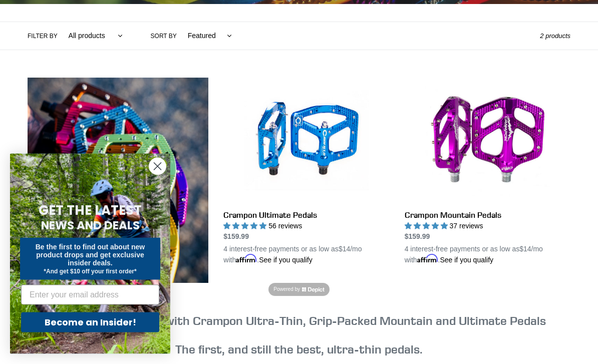 The image size is (598, 364). I want to click on a: Powered by, so click(299, 290).